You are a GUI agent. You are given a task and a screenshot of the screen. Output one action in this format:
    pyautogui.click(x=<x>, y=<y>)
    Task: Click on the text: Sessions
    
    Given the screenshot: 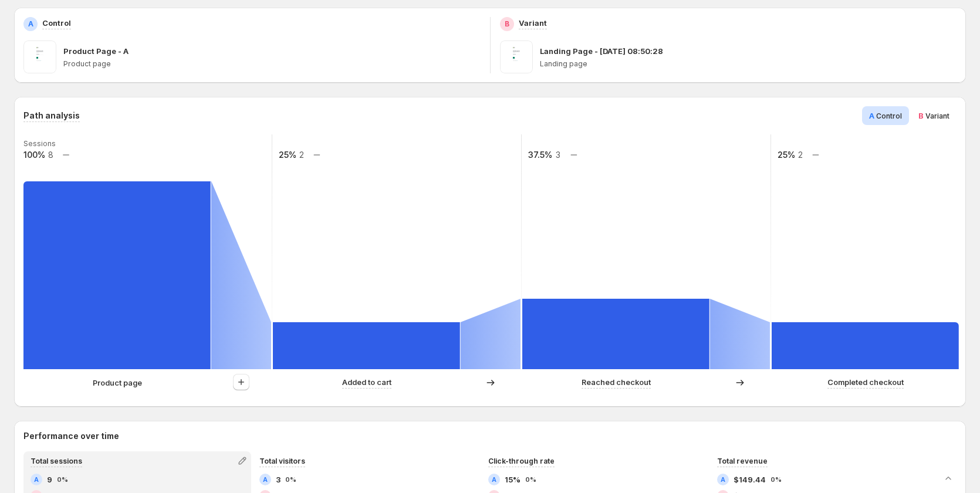 What is the action you would take?
    pyautogui.click(x=40, y=143)
    